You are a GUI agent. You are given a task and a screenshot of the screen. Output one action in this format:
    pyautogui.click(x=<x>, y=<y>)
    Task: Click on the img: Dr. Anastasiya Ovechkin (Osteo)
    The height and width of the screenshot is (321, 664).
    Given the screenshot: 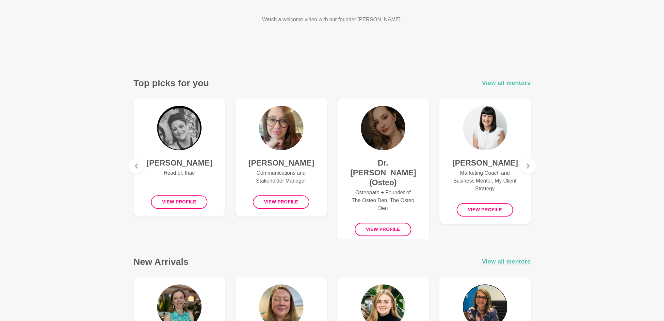 What is the action you would take?
    pyautogui.click(x=383, y=128)
    